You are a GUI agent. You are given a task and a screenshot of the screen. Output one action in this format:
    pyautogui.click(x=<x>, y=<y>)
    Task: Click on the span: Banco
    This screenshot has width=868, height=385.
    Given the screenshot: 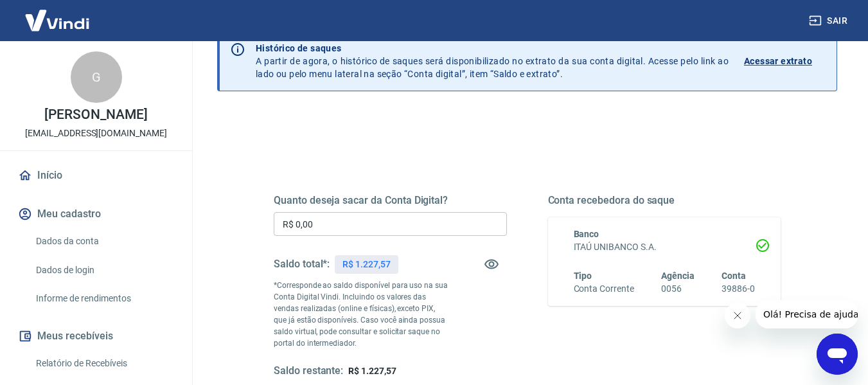 What is the action you would take?
    pyautogui.click(x=587, y=234)
    